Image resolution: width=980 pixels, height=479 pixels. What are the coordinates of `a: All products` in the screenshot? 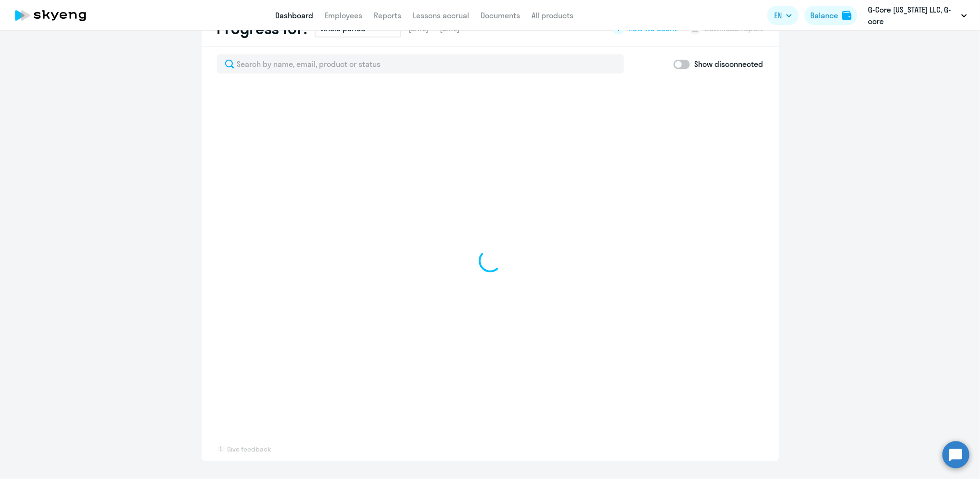 It's located at (552, 15).